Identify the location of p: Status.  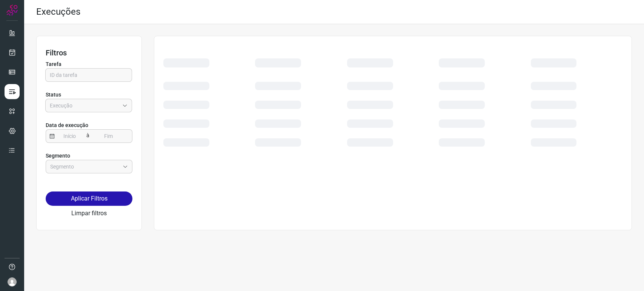
(89, 95).